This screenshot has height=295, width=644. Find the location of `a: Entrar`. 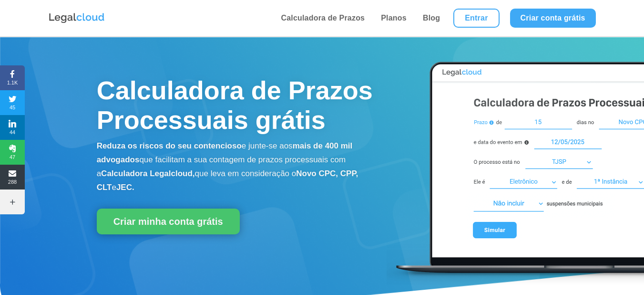

a: Entrar is located at coordinates (476, 18).